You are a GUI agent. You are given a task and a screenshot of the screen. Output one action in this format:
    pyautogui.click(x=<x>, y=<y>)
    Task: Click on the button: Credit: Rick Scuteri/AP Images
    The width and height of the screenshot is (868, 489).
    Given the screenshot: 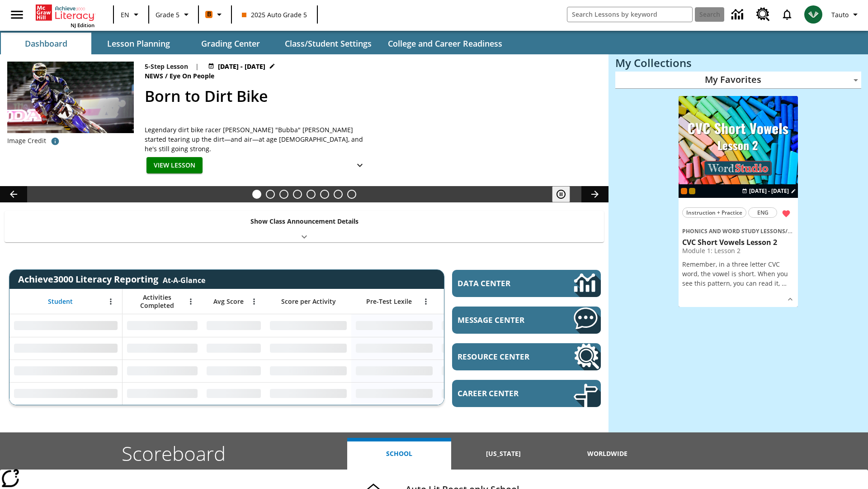 What is the action you would take?
    pyautogui.click(x=55, y=141)
    